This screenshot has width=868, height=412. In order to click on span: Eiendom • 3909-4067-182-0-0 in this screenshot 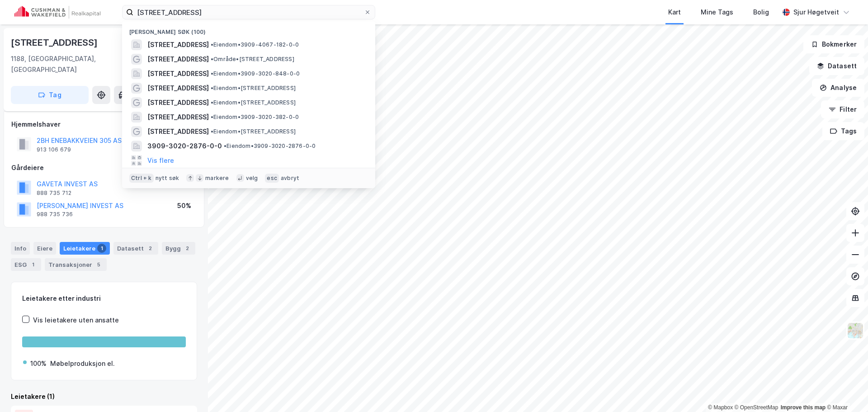, I will do `click(255, 45)`.